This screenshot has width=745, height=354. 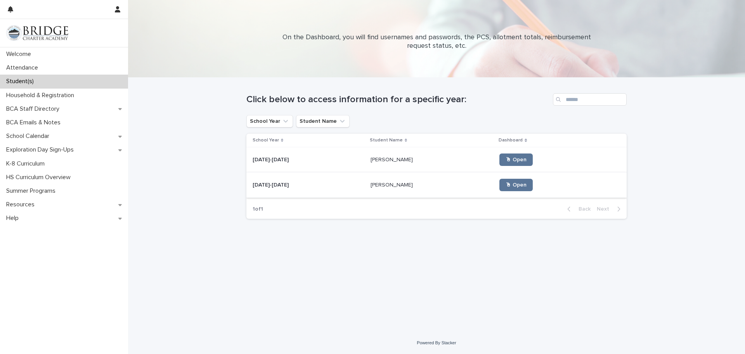 I want to click on button: Back, so click(x=577, y=209).